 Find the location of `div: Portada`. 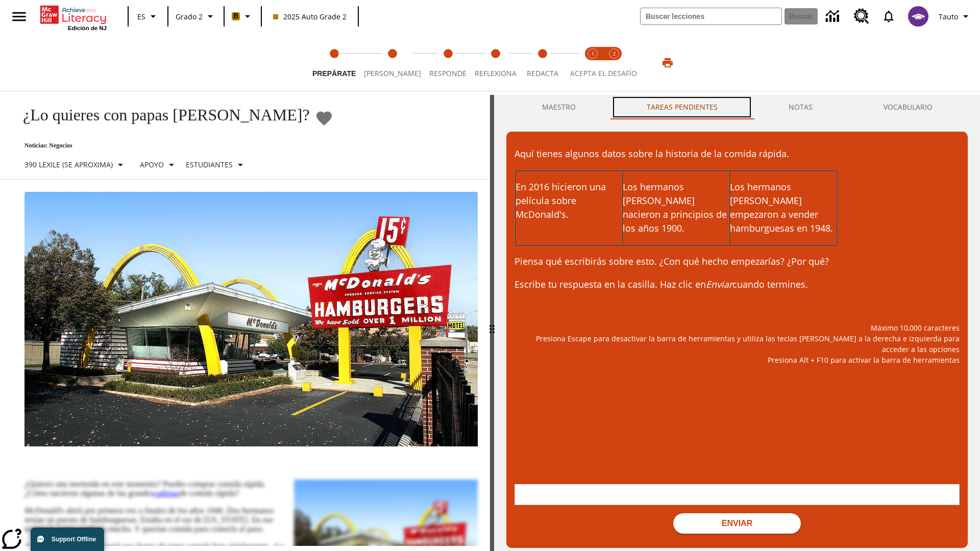

div: Portada is located at coordinates (74, 18).